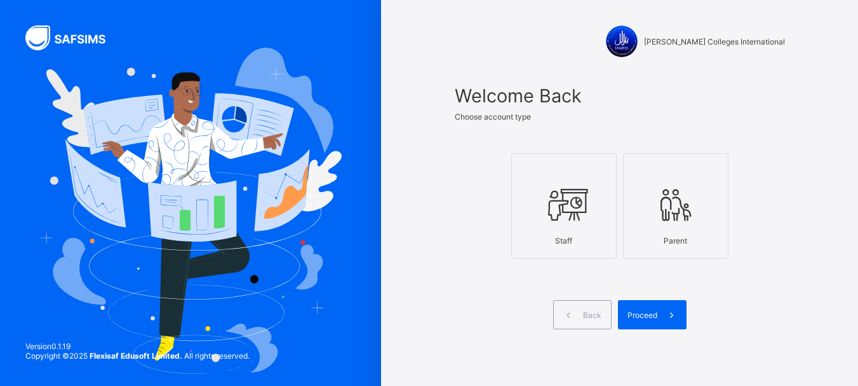  I want to click on span: Welcome Back, so click(620, 95).